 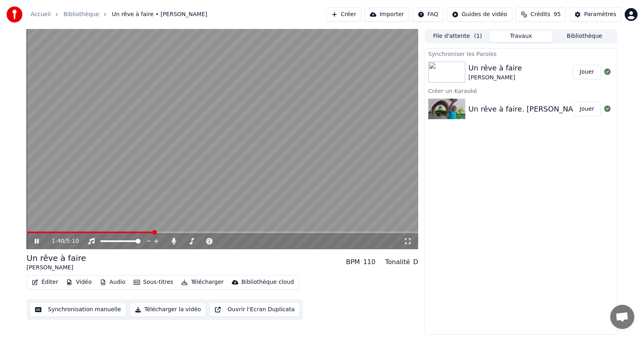 What do you see at coordinates (369, 262) in the screenshot?
I see `div: 110` at bounding box center [369, 262].